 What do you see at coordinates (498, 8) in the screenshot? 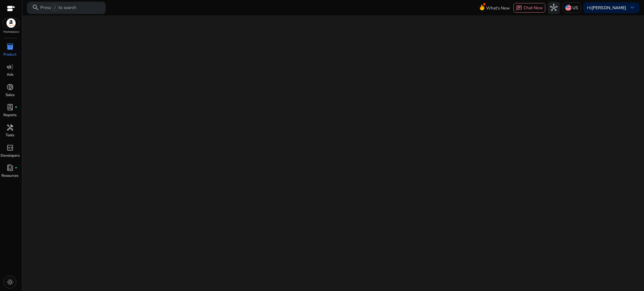
I see `span: What's New` at bounding box center [498, 8].